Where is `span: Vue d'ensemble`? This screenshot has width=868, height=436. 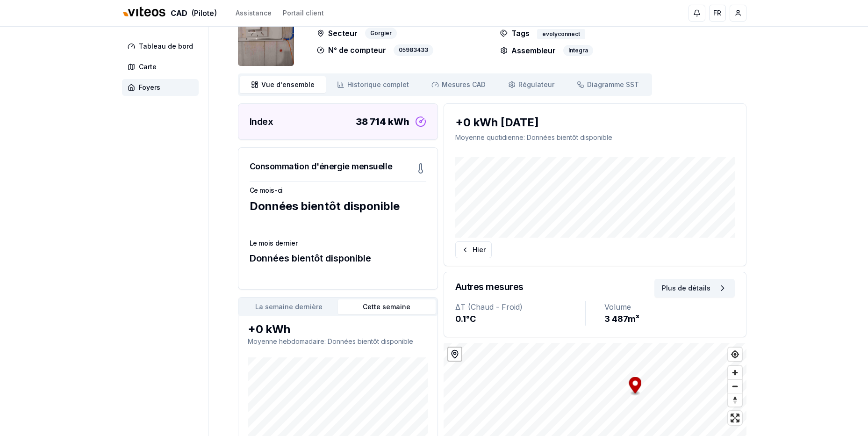
span: Vue d'ensemble is located at coordinates (288, 84).